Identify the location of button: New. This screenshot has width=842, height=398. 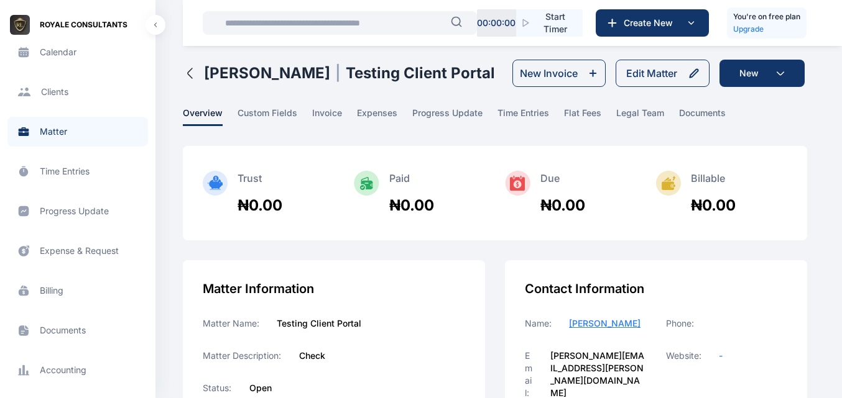
(761, 73).